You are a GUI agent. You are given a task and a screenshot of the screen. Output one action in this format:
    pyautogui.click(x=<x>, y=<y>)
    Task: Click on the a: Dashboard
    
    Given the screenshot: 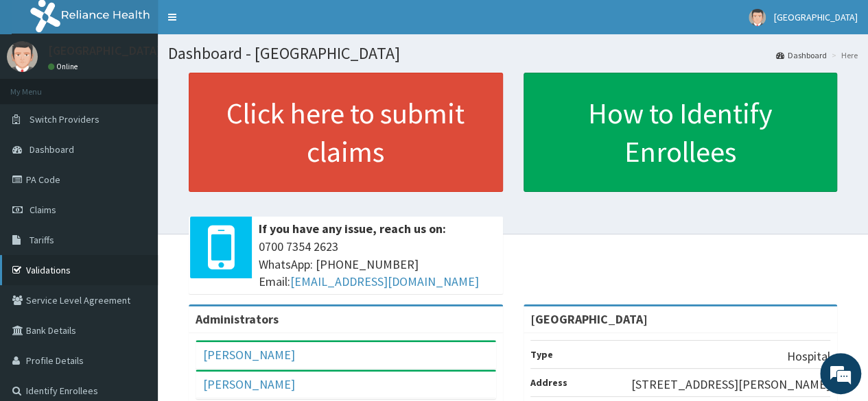 What is the action you would take?
    pyautogui.click(x=801, y=55)
    